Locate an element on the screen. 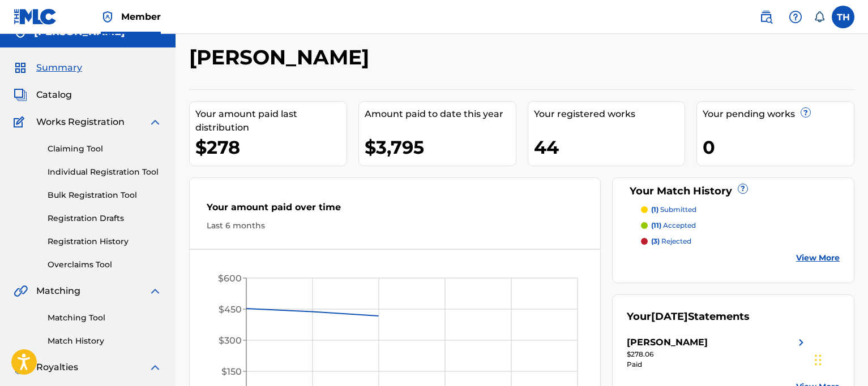 The height and width of the screenshot is (386, 868). a: Public Search is located at coordinates (766, 17).